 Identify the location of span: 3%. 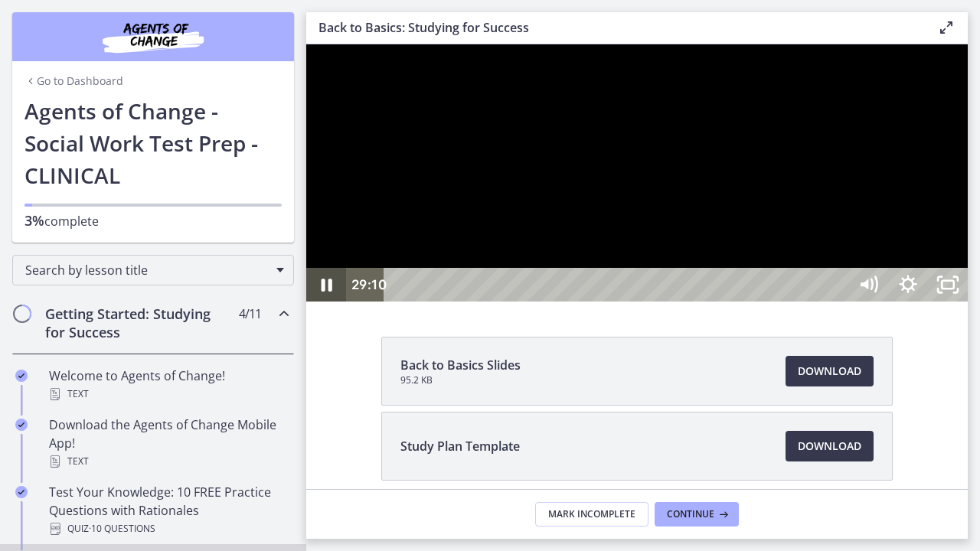
(35, 220).